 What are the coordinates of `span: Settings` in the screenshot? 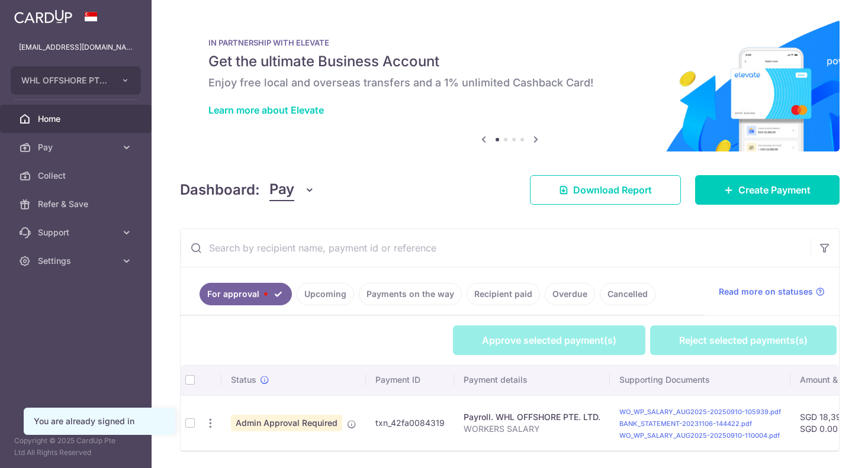 It's located at (77, 261).